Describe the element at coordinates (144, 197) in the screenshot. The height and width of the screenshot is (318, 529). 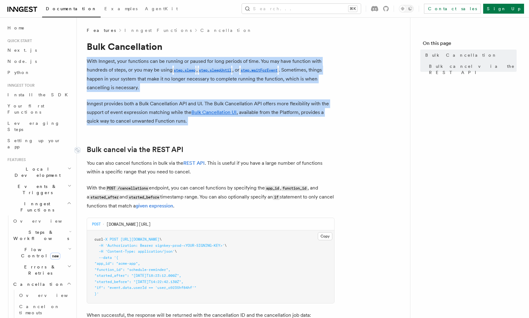
I see `code: started_before` at that location.